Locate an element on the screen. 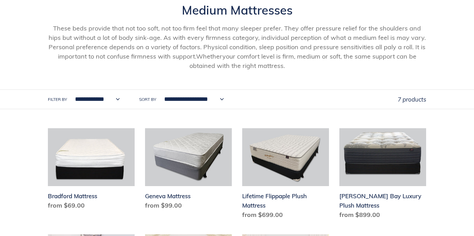 This screenshot has width=474, height=236. a: Lifetime Flippaple Plush Mattress is located at coordinates (286, 175).